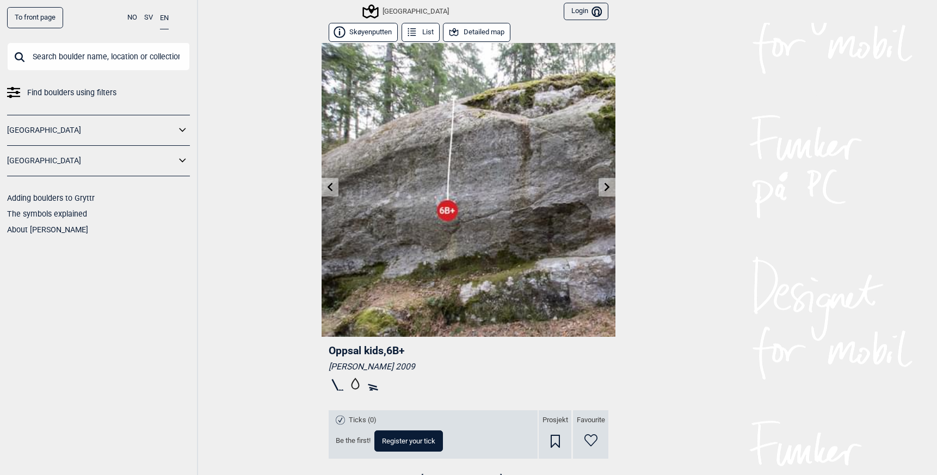  Describe the element at coordinates (164, 18) in the screenshot. I see `button: EN` at that location.